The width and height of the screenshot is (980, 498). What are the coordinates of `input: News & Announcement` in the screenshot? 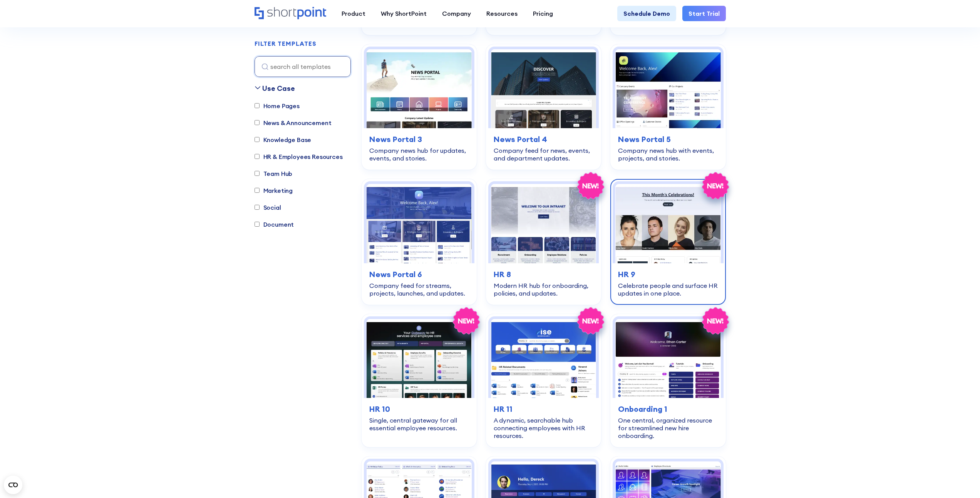 It's located at (257, 123).